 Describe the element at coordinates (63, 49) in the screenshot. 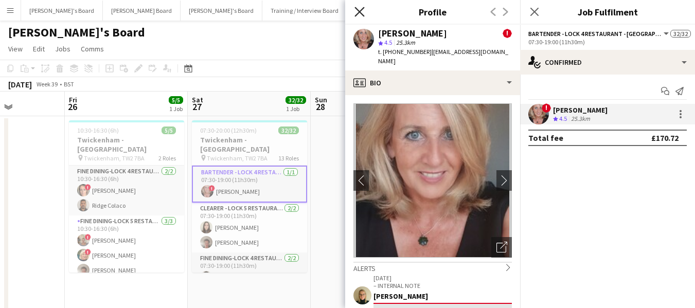

I see `span: Jobs` at that location.